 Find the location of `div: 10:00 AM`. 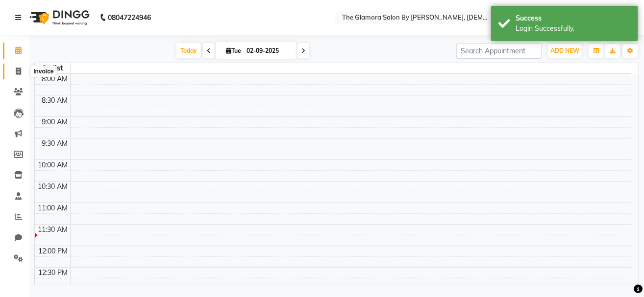

div: 10:00 AM is located at coordinates (53, 165).